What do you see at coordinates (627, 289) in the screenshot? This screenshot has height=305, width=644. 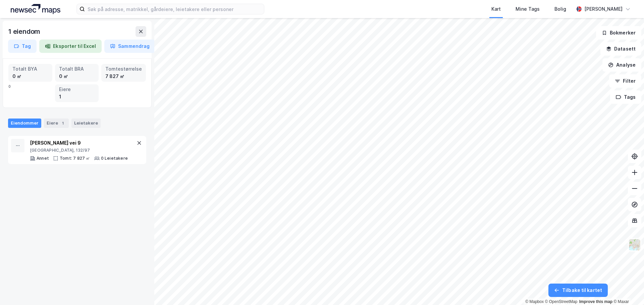 I see `div: Kontrollprogram for chat` at bounding box center [627, 289].